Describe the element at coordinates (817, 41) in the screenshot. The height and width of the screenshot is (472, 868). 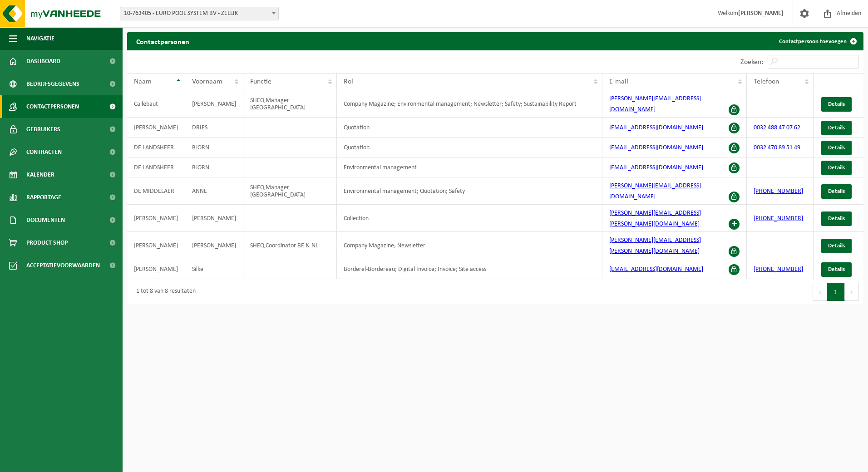
I see `a: Contactpersoon toevoegen` at that location.